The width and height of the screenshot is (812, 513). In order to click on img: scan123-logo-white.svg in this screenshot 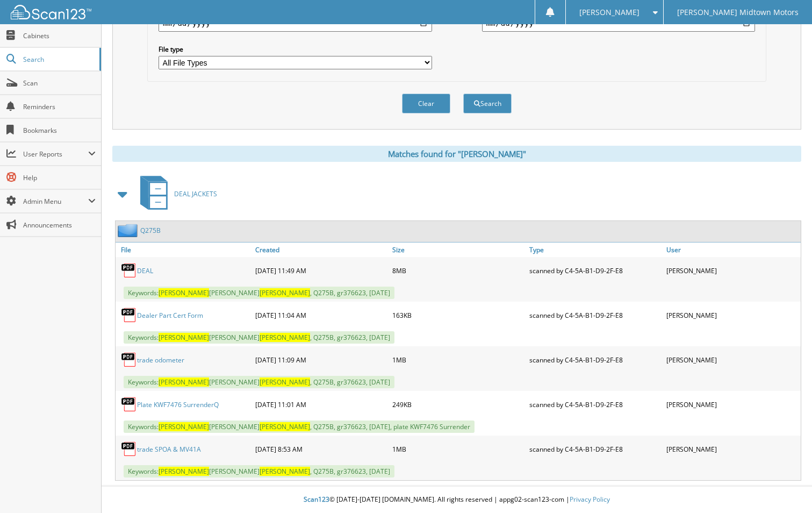, I will do `click(51, 12)`.